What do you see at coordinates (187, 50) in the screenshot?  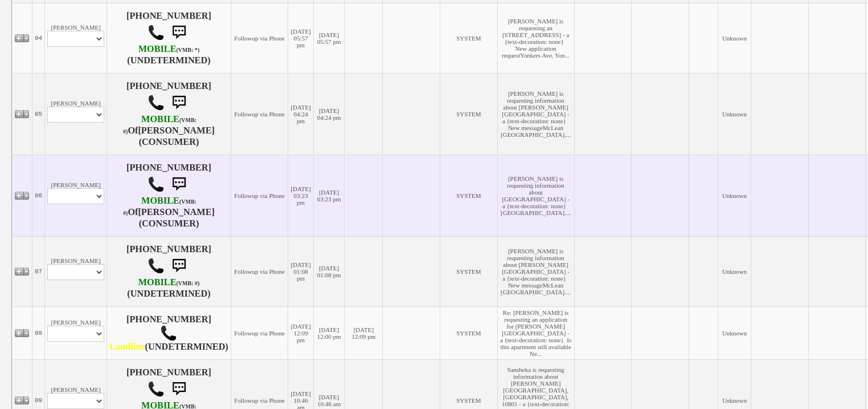 I see `font: (VMB: *)` at bounding box center [187, 50].